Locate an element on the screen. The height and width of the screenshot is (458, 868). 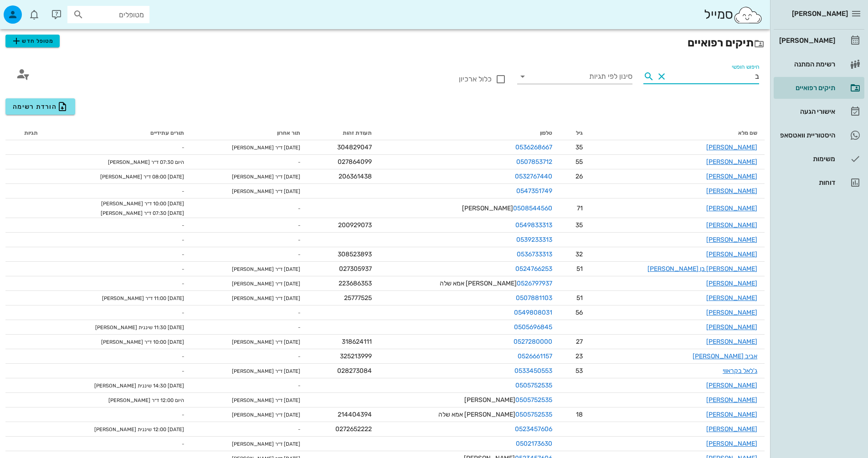
a: 0536268667 is located at coordinates (534, 147).